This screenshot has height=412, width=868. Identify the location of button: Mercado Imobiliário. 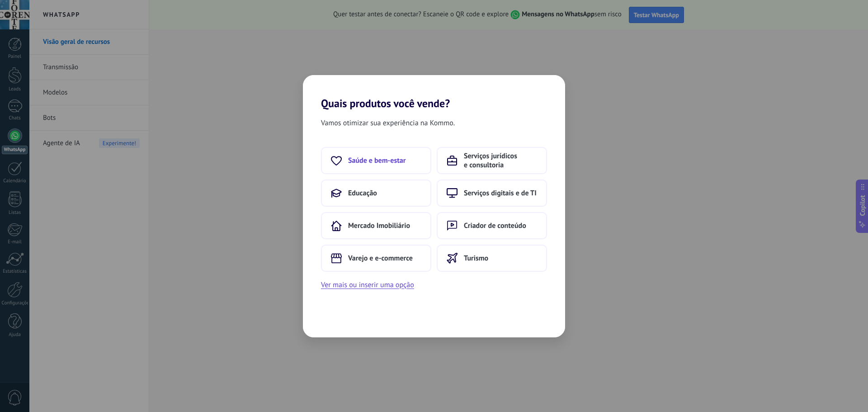
(376, 226).